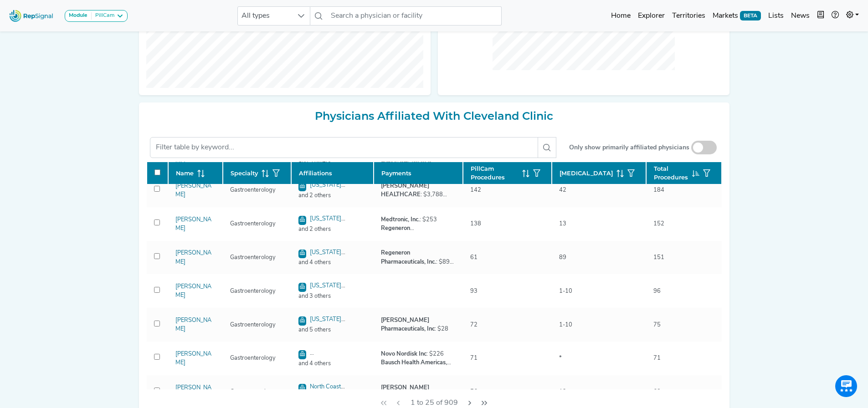 The width and height of the screenshot is (868, 408). I want to click on div: : $23, so click(418, 362).